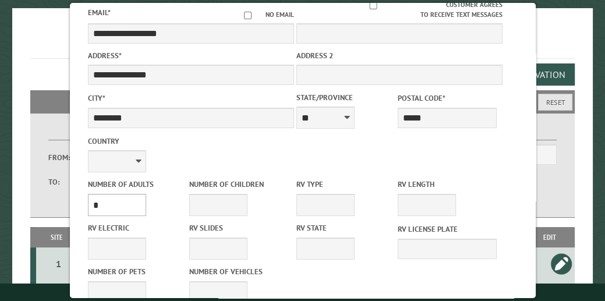 This screenshot has width=605, height=301. Describe the element at coordinates (372, 5) in the screenshot. I see `input: Customer agrees to receive text messages` at that location.